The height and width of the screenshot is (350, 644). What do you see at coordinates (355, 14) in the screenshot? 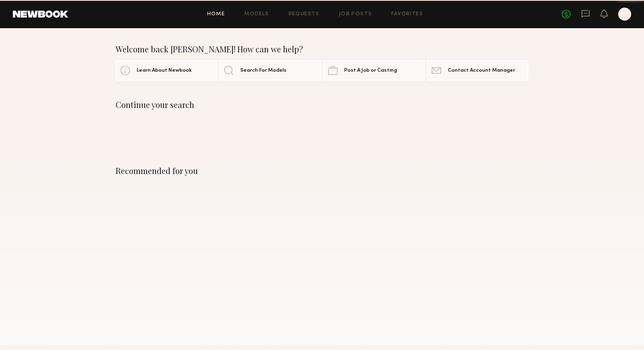
I see `a: Job Posts` at bounding box center [355, 14].